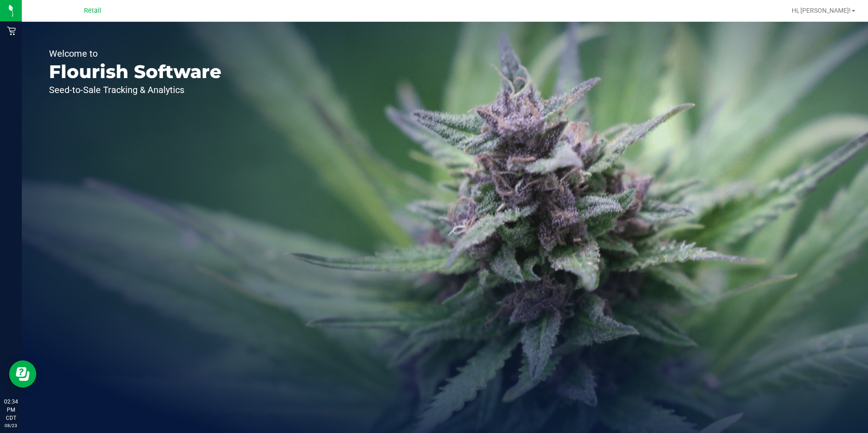 This screenshot has height=433, width=868. I want to click on p: Flourish Software, so click(135, 71).